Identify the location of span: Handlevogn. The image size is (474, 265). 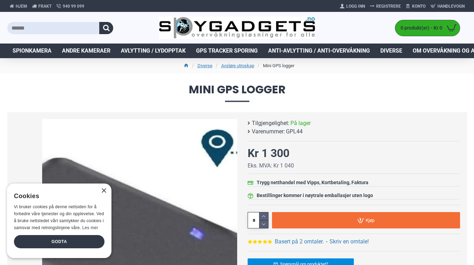
(451, 6).